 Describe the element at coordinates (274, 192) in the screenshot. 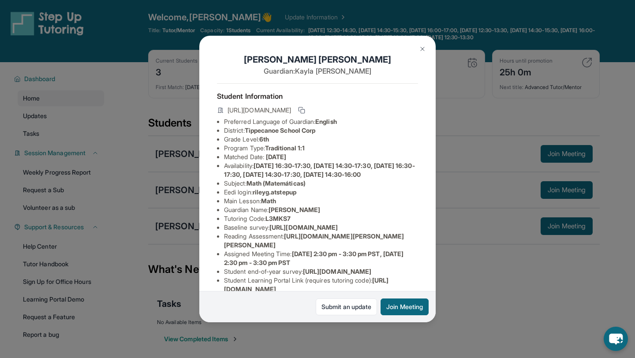

I see `span: rileyg.atstepup` at that location.